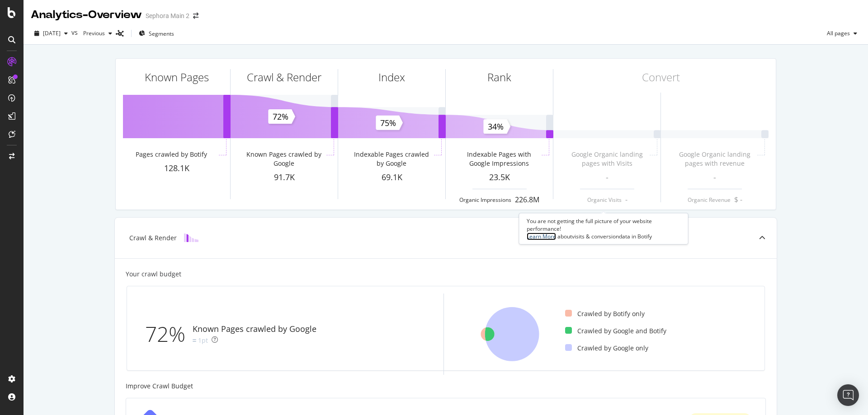 The height and width of the screenshot is (415, 868). I want to click on button: Segments, so click(157, 33).